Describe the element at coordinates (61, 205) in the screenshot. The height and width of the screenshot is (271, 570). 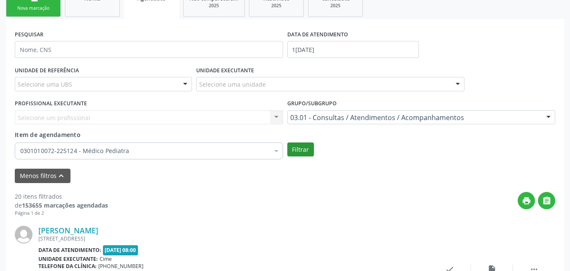
I see `div: de` at that location.